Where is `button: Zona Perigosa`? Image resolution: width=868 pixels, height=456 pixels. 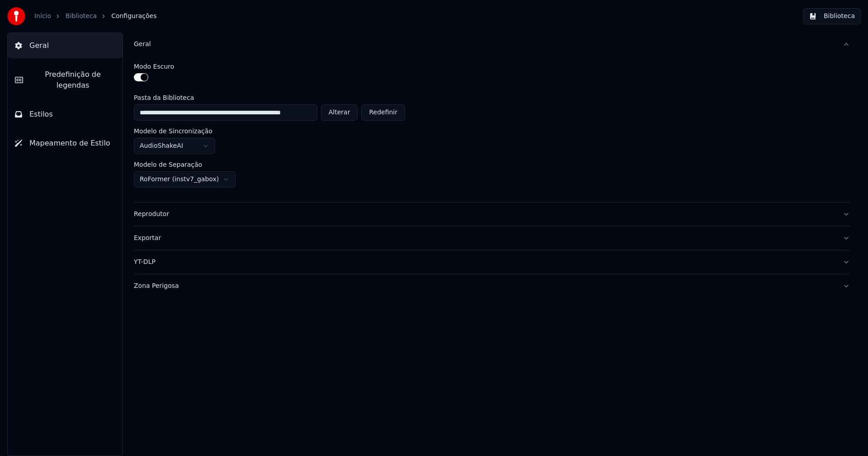
button: Zona Perigosa is located at coordinates (492, 286).